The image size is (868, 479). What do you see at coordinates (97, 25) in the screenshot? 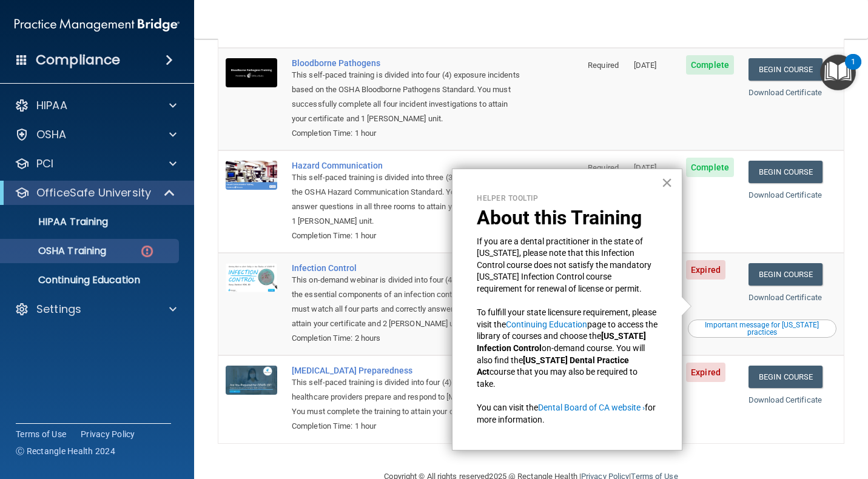
I see `img: PMB logo` at bounding box center [97, 25].